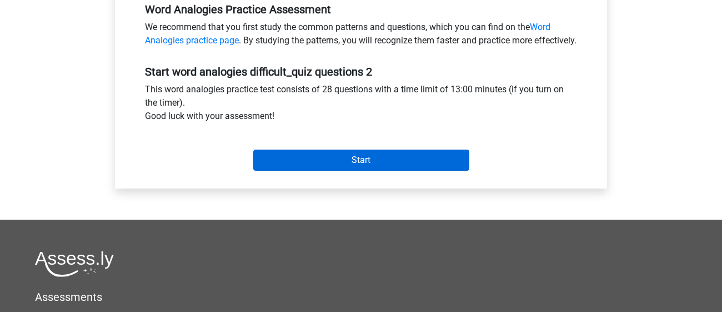 The image size is (722, 312). Describe the element at coordinates (361, 9) in the screenshot. I see `h5: Word Analogies Practice Assessment` at that location.